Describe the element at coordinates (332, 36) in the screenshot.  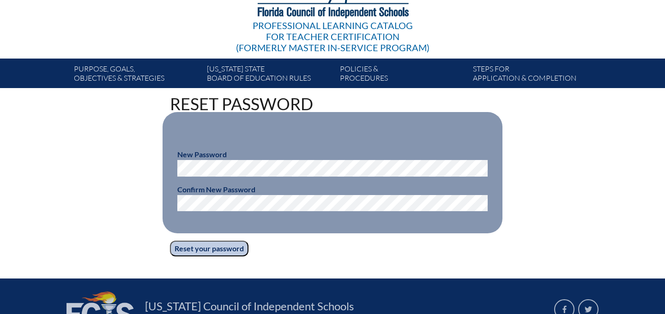
I see `div: Professional Learning Catalog (formerly Master In-service Program)` at that location.